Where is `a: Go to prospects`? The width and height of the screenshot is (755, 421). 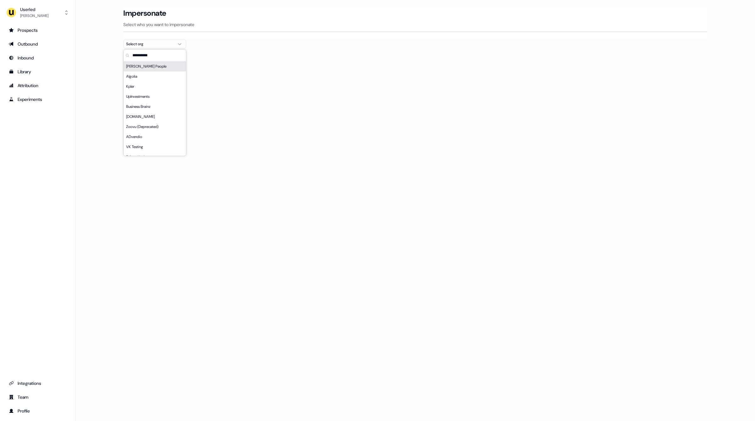 a: Go to prospects is located at coordinates (37, 30).